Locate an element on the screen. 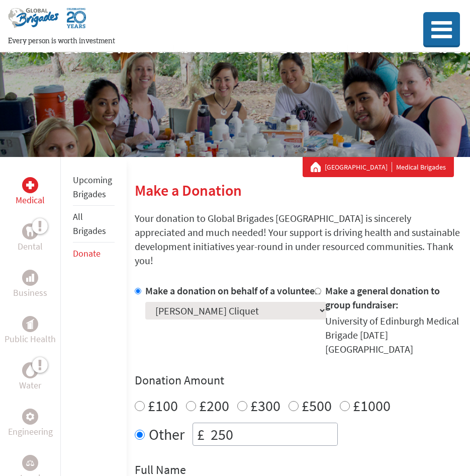  a: DentalDental is located at coordinates (30, 238).